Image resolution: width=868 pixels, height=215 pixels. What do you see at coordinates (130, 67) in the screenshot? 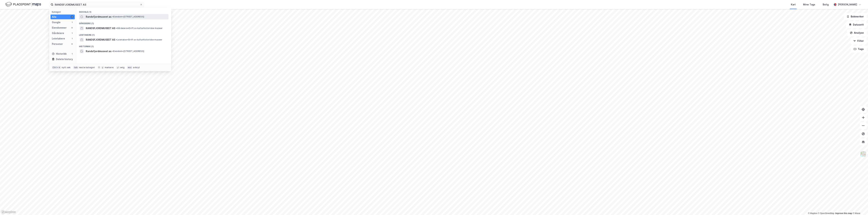
I see `div: esc` at bounding box center [130, 67].